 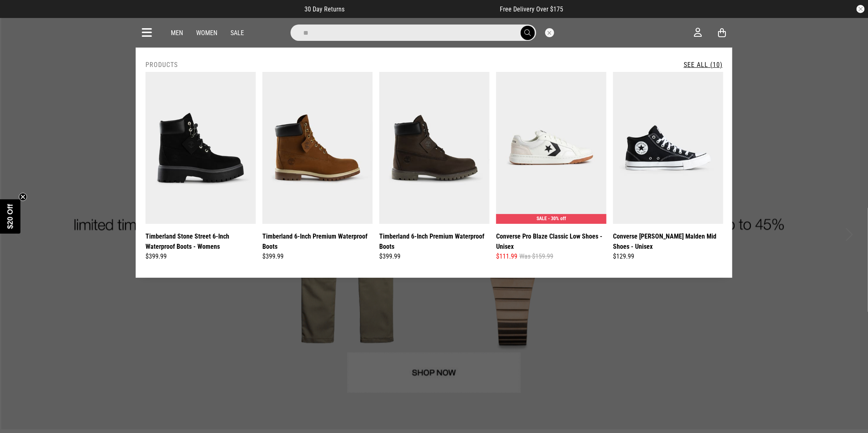 What do you see at coordinates (542, 219) in the screenshot?
I see `span: SALE` at bounding box center [542, 219].